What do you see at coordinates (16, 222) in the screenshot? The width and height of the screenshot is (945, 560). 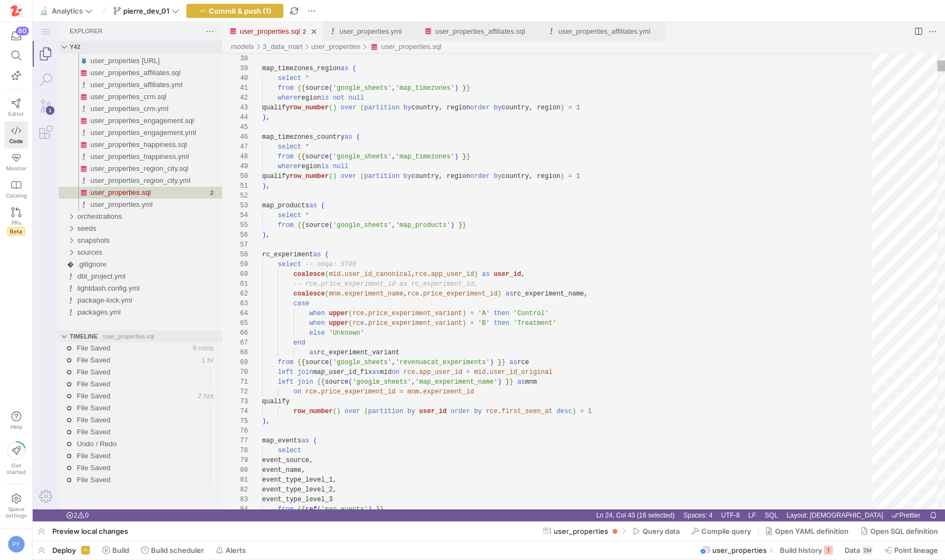 I see `a: PRsBeta` at bounding box center [16, 222].